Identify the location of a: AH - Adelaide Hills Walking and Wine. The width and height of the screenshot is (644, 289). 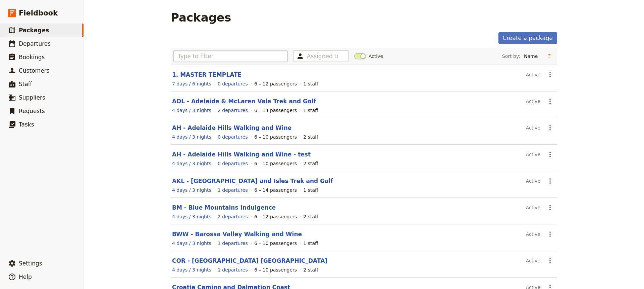
(232, 128).